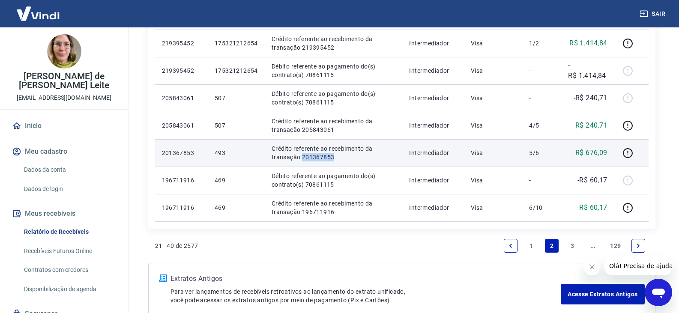  What do you see at coordinates (511, 246) in the screenshot?
I see `a: Previous page` at bounding box center [511, 246].